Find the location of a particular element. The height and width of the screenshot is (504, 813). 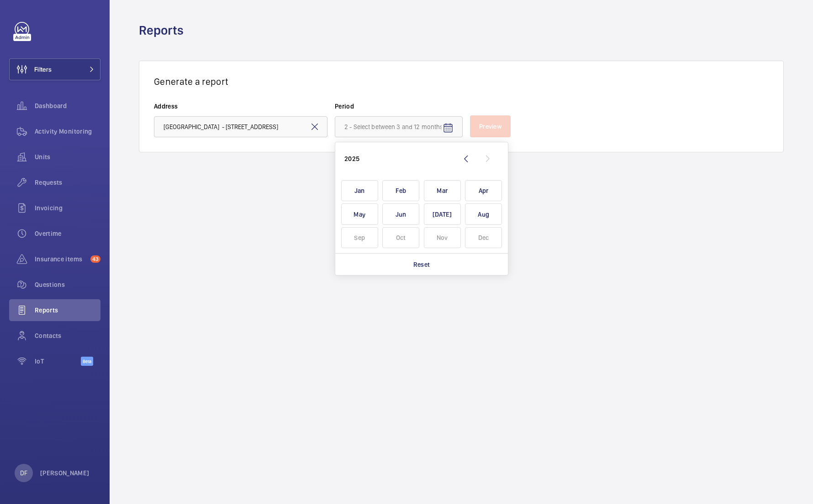

button: novembre 2025 is located at coordinates (442, 237).